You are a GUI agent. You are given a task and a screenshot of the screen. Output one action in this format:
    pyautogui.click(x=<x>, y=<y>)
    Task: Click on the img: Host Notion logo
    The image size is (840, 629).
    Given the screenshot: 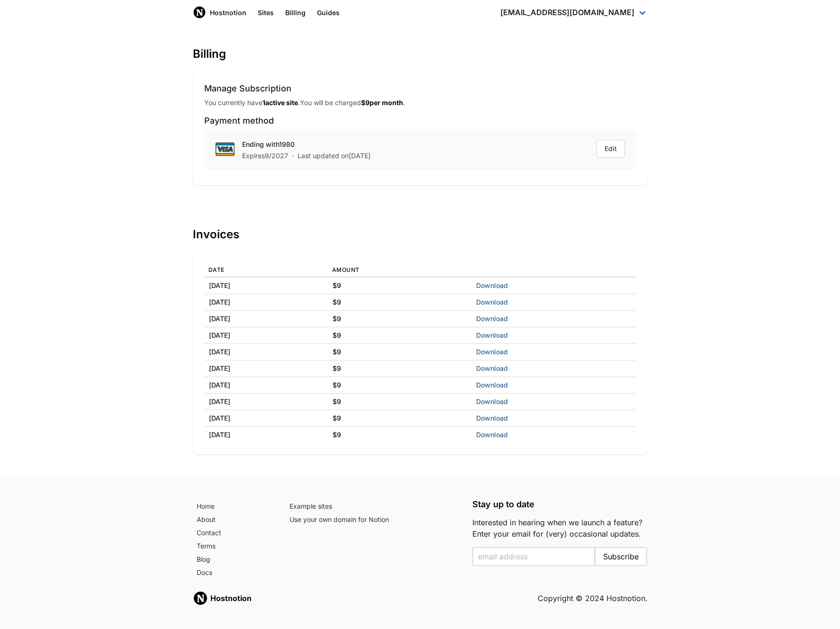 What is the action you would take?
    pyautogui.click(x=199, y=12)
    